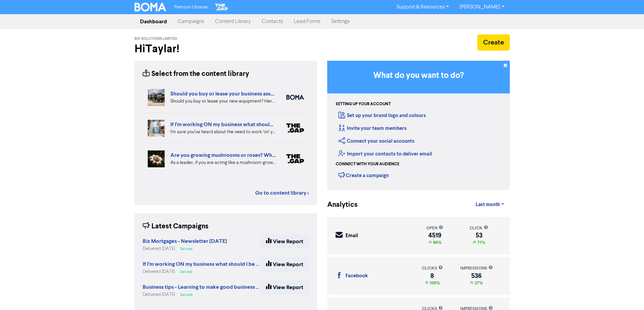 The image size is (644, 310). What do you see at coordinates (478, 228) in the screenshot?
I see `div: click` at bounding box center [478, 228].